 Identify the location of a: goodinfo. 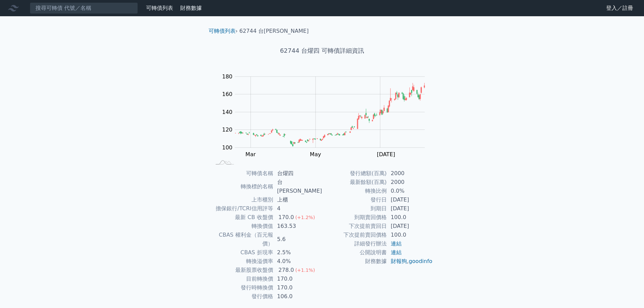
(420, 261).